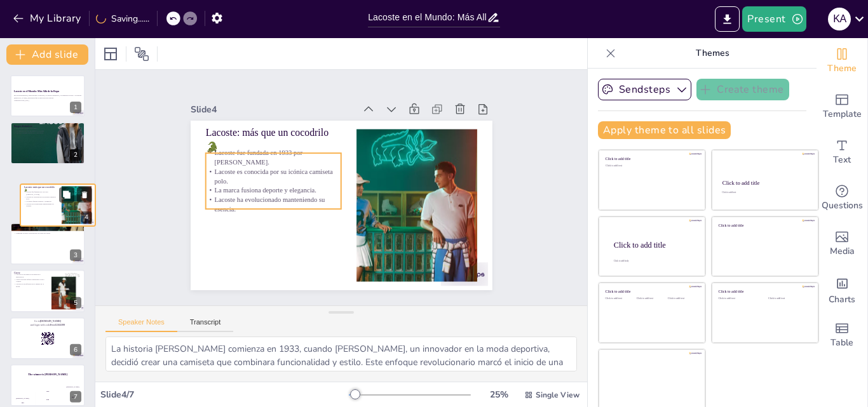  What do you see at coordinates (842, 160) in the screenshot?
I see `span: Text` at bounding box center [842, 160].